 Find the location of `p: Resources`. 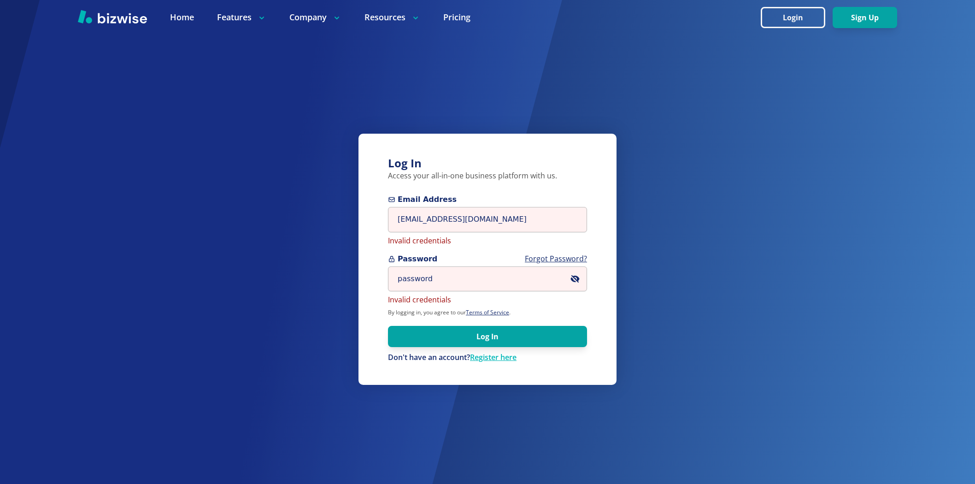

p: Resources is located at coordinates (392, 17).